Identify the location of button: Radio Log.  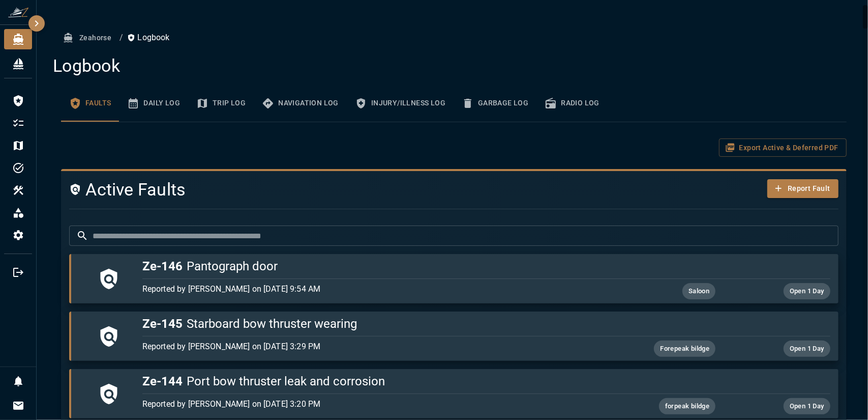
(572, 103).